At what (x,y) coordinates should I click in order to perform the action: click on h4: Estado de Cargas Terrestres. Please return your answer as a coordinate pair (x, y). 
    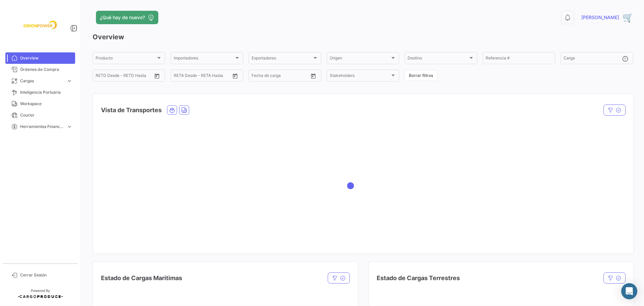
    Looking at the image, I should click on (419, 279).